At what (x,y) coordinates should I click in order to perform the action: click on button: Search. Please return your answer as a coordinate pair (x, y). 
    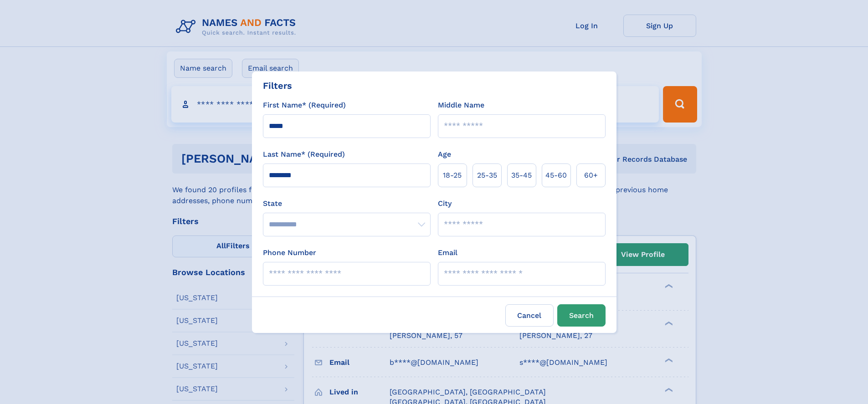
    Looking at the image, I should click on (581, 315).